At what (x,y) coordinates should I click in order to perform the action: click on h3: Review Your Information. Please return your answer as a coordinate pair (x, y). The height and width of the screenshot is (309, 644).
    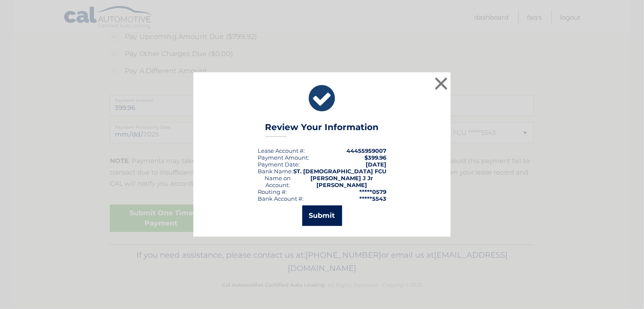
    Looking at the image, I should click on (322, 129).